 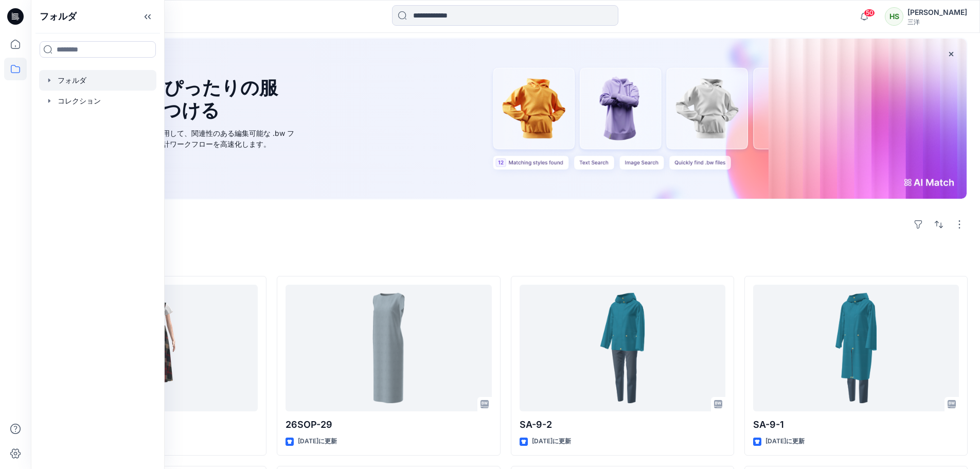 What do you see at coordinates (309, 424) in the screenshot?
I see `font: 26SOP-29` at bounding box center [309, 424].